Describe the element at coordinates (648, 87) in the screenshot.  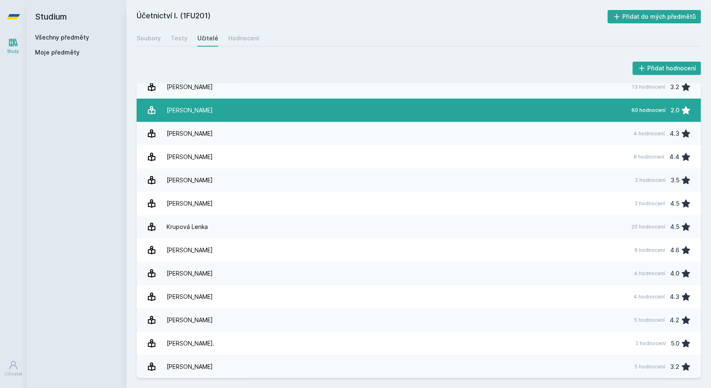
I see `div: 13 hodnocení` at that location.